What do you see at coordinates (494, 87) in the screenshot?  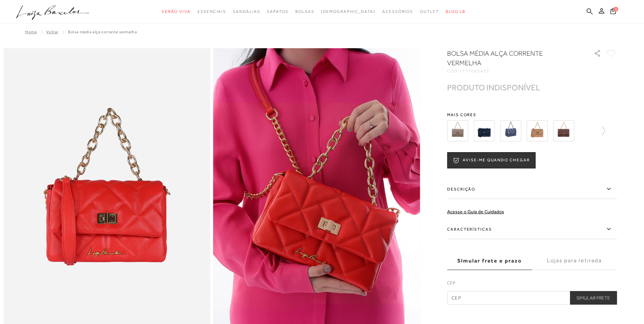 I see `div: PRODUTO INDISPONÍVEL` at bounding box center [494, 87].